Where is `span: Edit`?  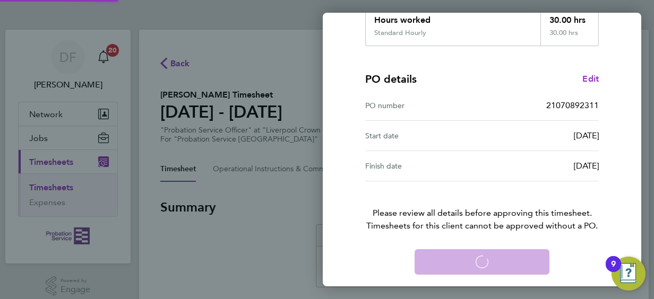 span: Edit is located at coordinates (590, 79).